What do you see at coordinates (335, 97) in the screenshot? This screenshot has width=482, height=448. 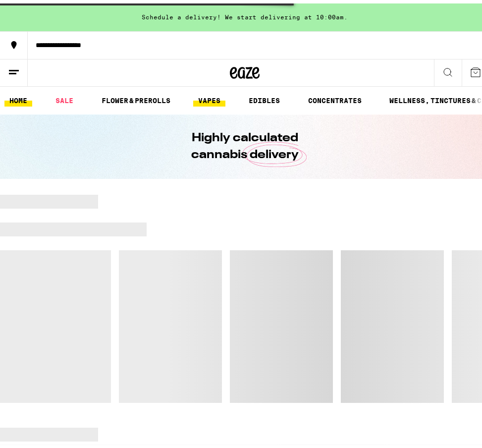 I see `a: CONCENTRATES` at bounding box center [335, 97].